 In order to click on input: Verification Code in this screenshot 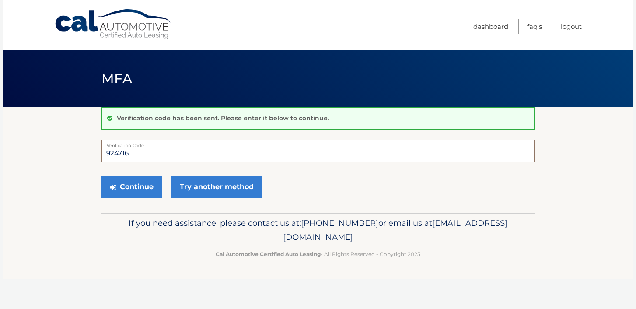, I will do `click(318, 151)`.